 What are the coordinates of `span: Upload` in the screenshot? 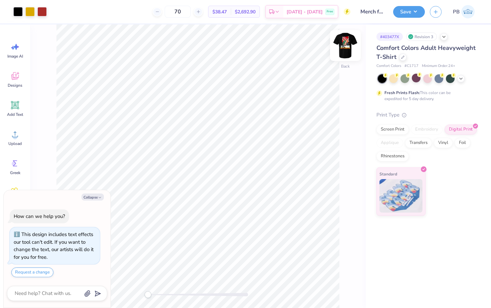 It's located at (15, 143).